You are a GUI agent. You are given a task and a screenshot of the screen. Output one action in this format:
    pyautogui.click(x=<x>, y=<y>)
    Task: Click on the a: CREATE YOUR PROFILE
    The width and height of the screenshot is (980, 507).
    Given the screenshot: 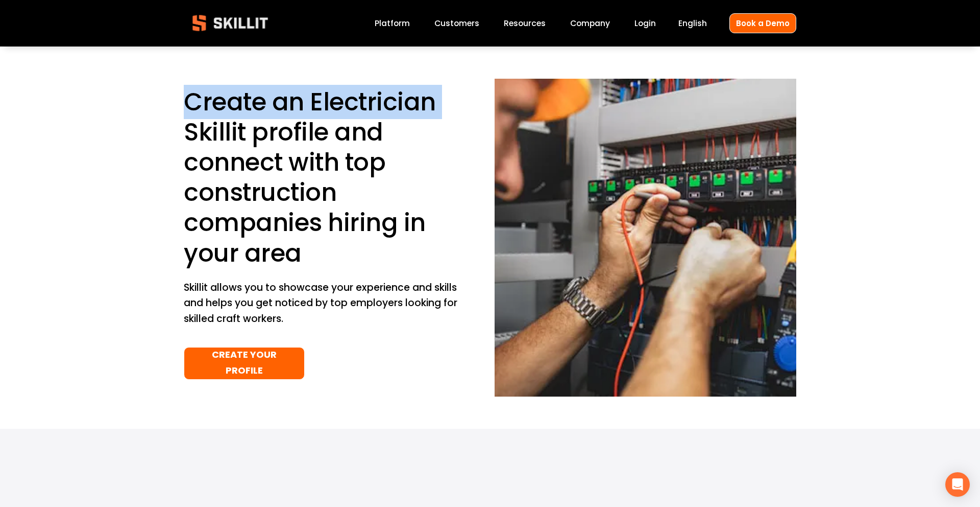 What is the action you would take?
    pyautogui.click(x=244, y=363)
    